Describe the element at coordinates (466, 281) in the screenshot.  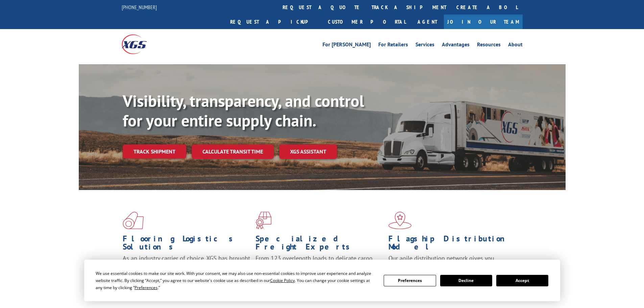
I see `button: Decline` at that location.